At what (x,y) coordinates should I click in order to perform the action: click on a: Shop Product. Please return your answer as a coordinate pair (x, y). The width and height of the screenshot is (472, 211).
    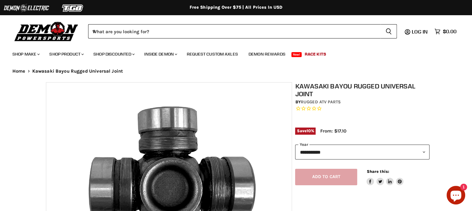
    Looking at the image, I should click on (66, 54).